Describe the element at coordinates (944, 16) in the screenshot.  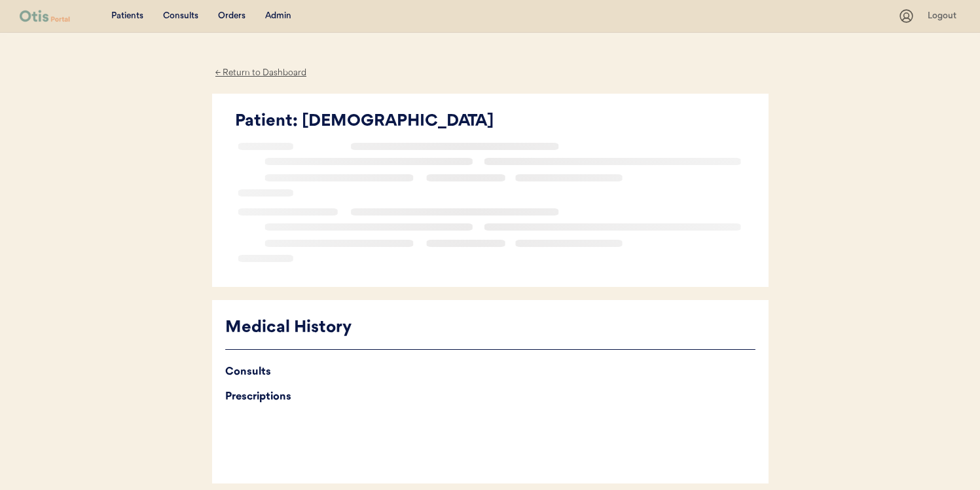
I see `div: Logout` at that location.